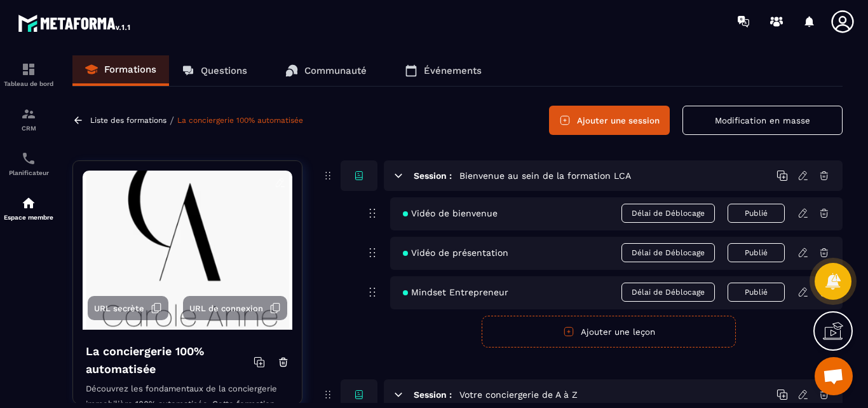 This screenshot has width=868, height=408. I want to click on span: URL de connexion, so click(226, 308).